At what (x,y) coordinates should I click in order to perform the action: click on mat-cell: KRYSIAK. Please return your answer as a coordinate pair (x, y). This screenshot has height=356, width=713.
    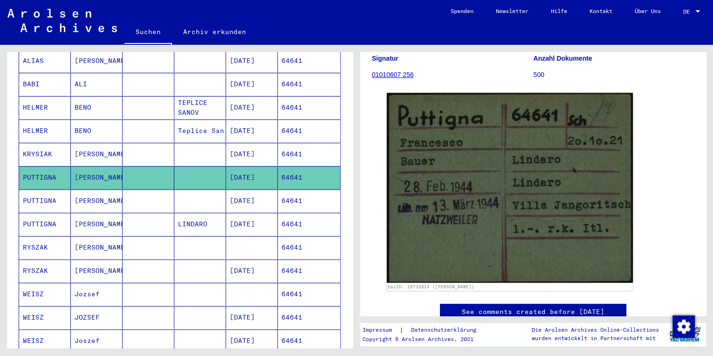
    Looking at the image, I should click on (45, 154).